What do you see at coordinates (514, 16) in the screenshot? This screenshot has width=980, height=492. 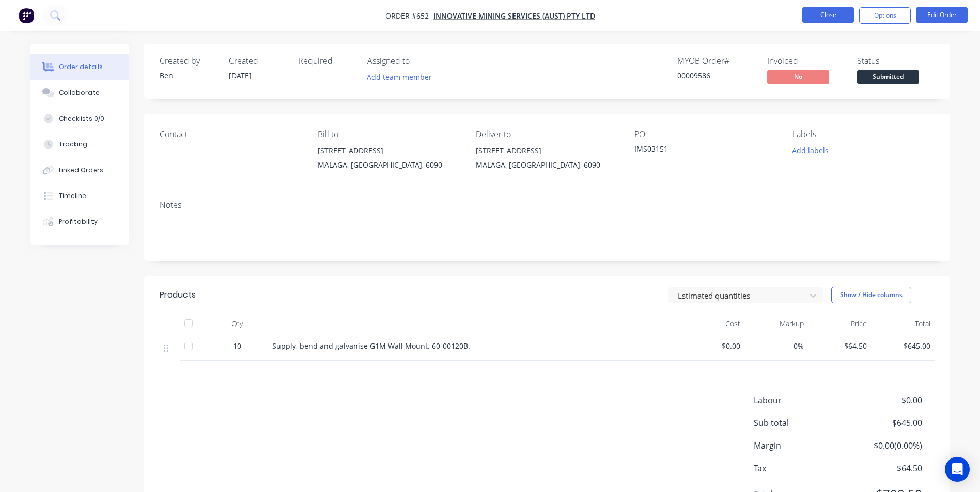 I see `a: Innovative Mining Services (Aust) Pty Ltd` at bounding box center [514, 16].